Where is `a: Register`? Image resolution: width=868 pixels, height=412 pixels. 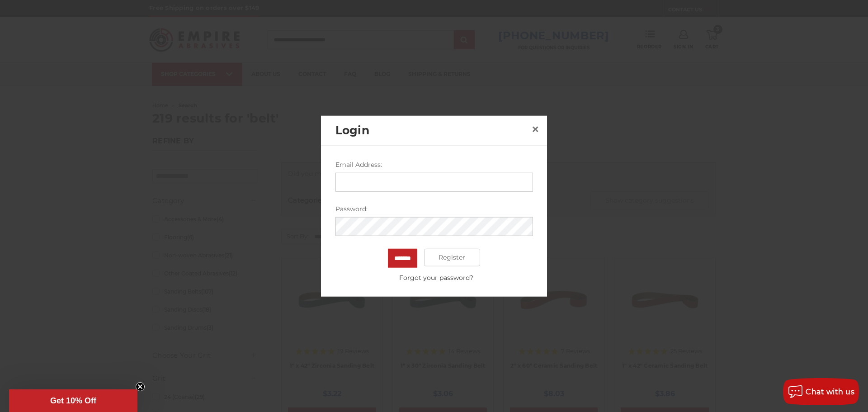 a: Register is located at coordinates (452, 257).